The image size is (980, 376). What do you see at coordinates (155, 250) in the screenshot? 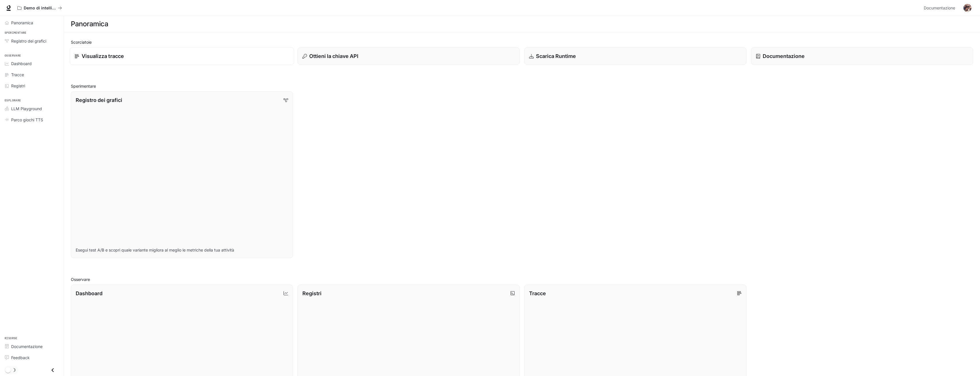
I see `font: Esegui test A/B e scopri quale variante migliora al meglio le metriche della tua attività` at bounding box center [155, 250].